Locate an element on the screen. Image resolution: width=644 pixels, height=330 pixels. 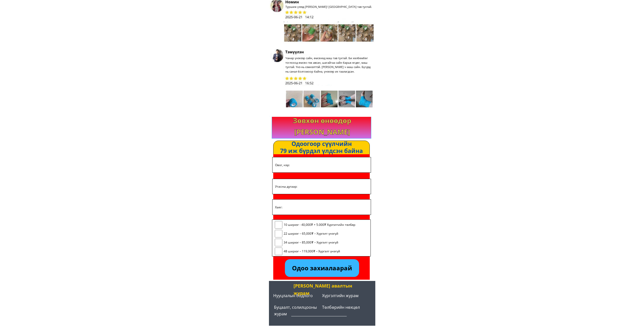
h2: Нууцлалын бодлого is located at coordinates (295, 296).